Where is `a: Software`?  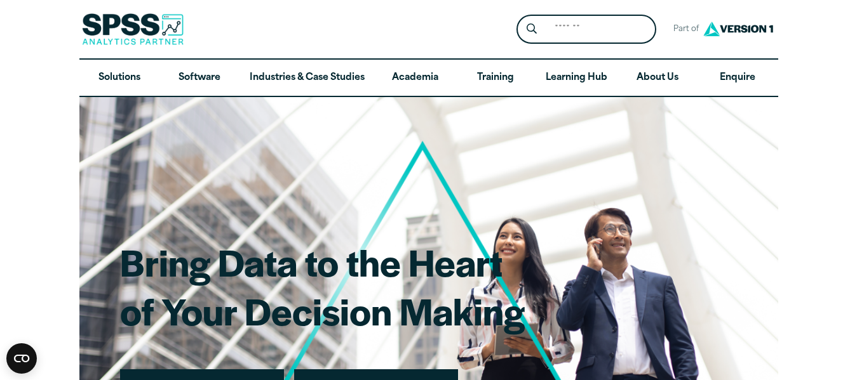
a: Software is located at coordinates (199, 78).